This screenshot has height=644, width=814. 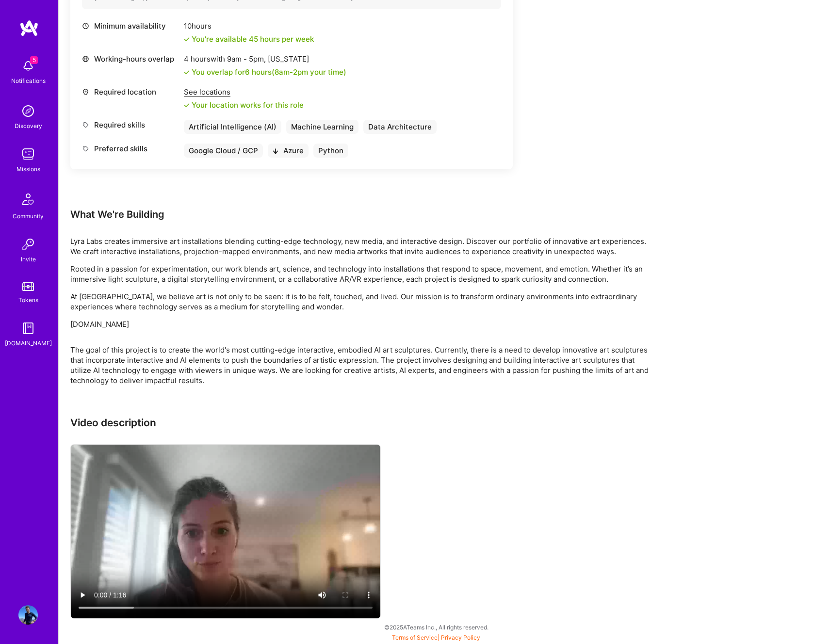 I want to click on div: © 2025 ATeams Inc., All rights reserved., so click(x=436, y=627).